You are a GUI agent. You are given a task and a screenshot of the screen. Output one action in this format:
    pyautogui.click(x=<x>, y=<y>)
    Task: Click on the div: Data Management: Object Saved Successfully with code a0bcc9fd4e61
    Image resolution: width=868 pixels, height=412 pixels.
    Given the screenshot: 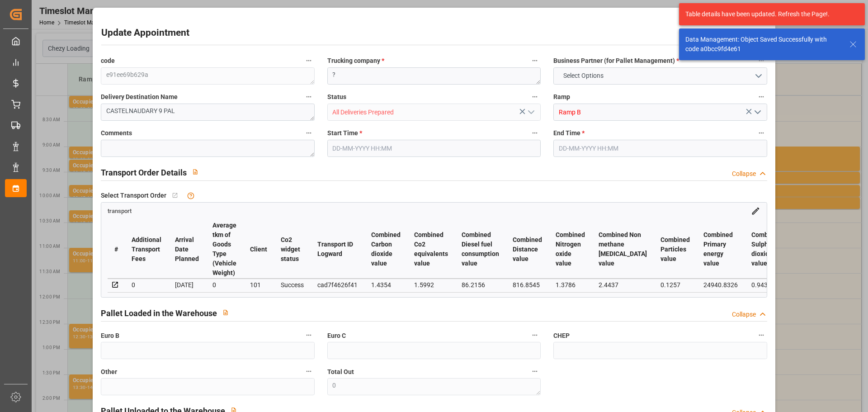 What is the action you would take?
    pyautogui.click(x=763, y=44)
    